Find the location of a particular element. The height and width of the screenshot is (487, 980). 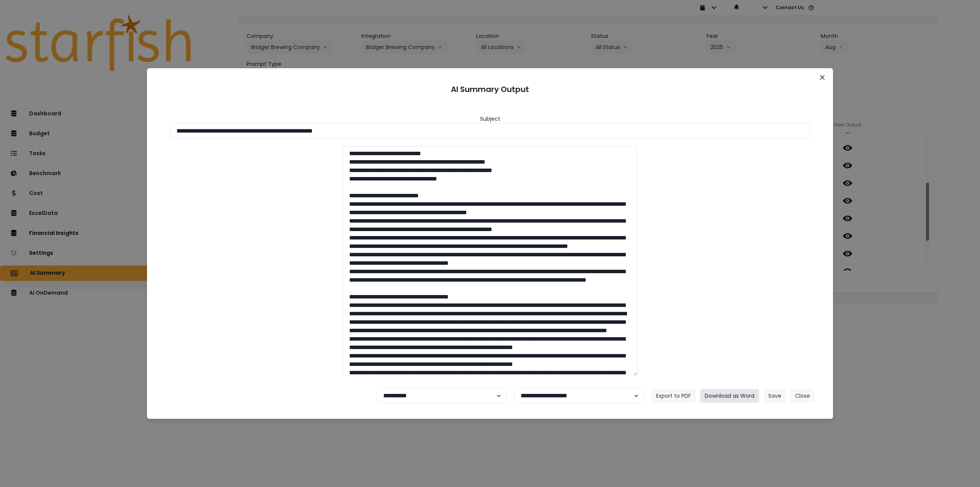

header: Subject is located at coordinates (490, 119).